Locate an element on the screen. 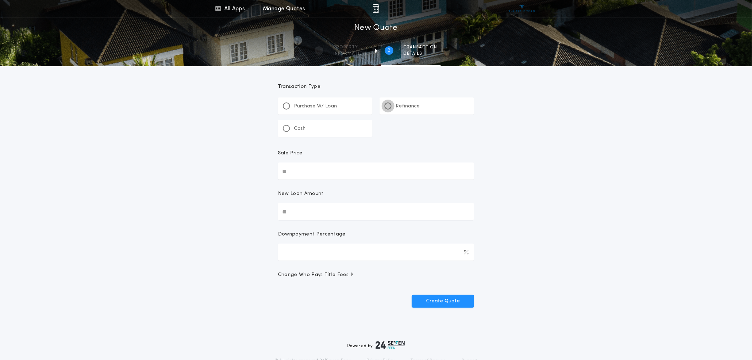  p: Sale Price is located at coordinates (290, 153).